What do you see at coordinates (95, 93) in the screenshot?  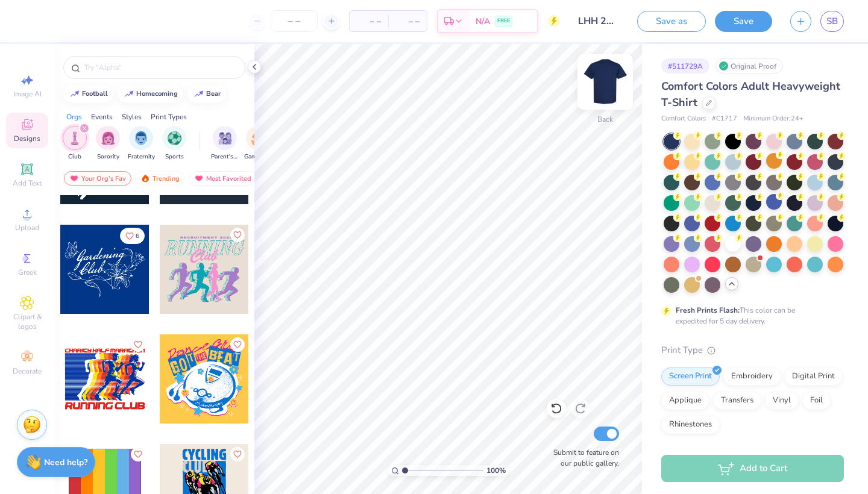 I see `div: football` at bounding box center [95, 93].